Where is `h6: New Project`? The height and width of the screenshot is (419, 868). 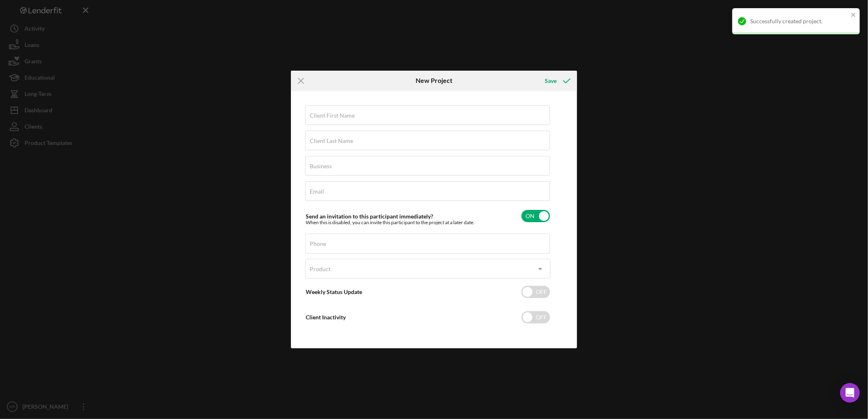
h6: New Project is located at coordinates (434, 80).